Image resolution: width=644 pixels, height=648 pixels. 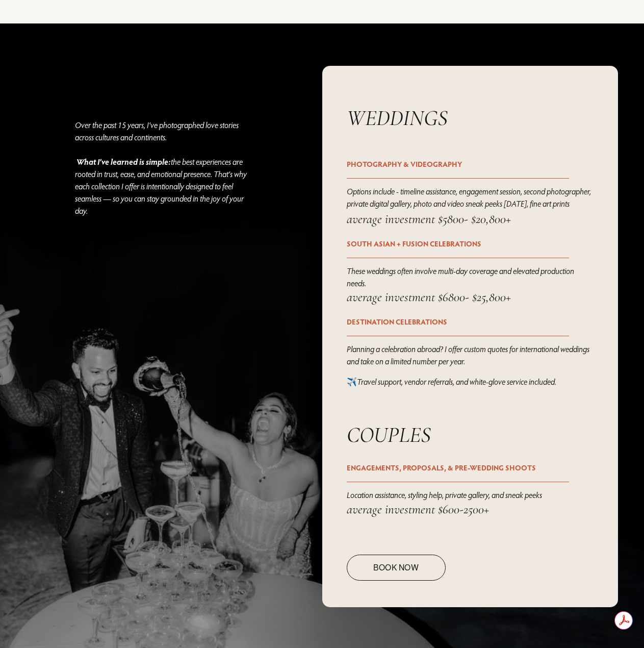 I want to click on em: Planning a celebration abroad? I offer custom quotes for international weddings and take on a lim..., so click(x=468, y=355).